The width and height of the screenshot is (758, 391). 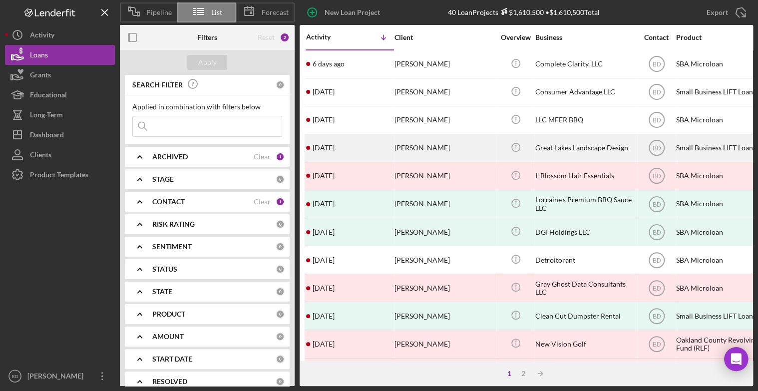 I want to click on time: 2025-06-13 15:39, so click(x=324, y=176).